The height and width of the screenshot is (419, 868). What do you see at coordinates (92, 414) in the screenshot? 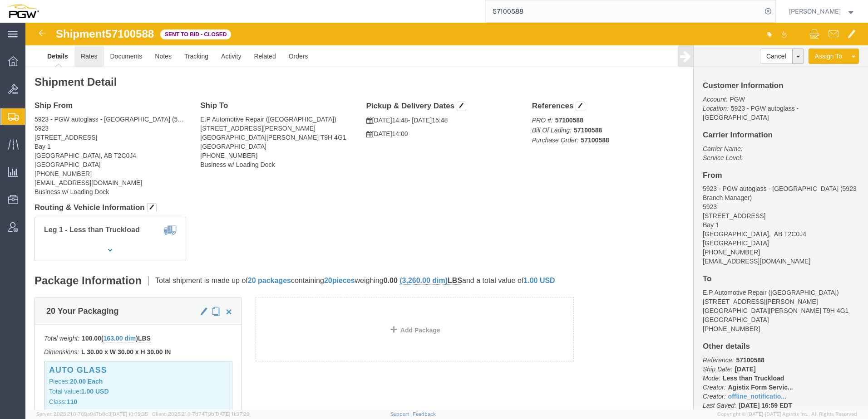
I see `span: Server: 2025.21.0-769a9a7b8c3` at bounding box center [92, 414].